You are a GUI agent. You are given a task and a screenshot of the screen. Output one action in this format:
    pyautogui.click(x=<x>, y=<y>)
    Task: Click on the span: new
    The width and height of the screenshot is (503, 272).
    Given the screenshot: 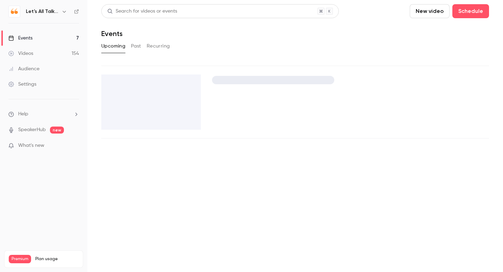 What is the action you would take?
    pyautogui.click(x=57, y=130)
    